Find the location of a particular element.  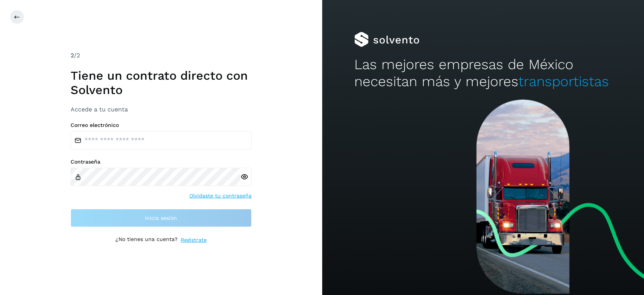

label: Correo electrónico is located at coordinates (161, 125).